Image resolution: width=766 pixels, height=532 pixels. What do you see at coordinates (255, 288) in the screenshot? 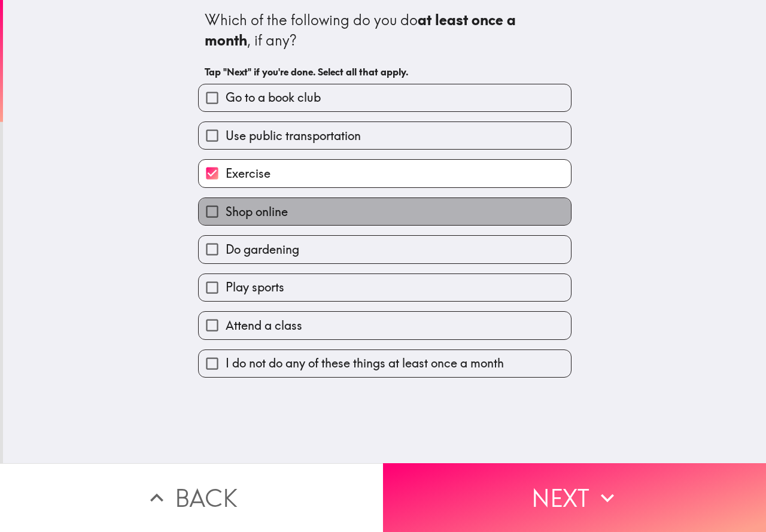
I see `span: Play sports` at bounding box center [255, 288].